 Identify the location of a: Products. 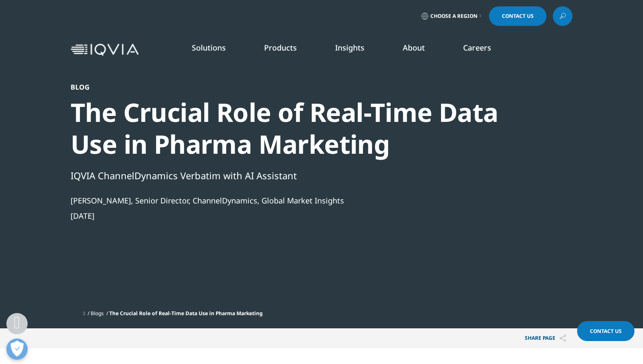
(280, 47).